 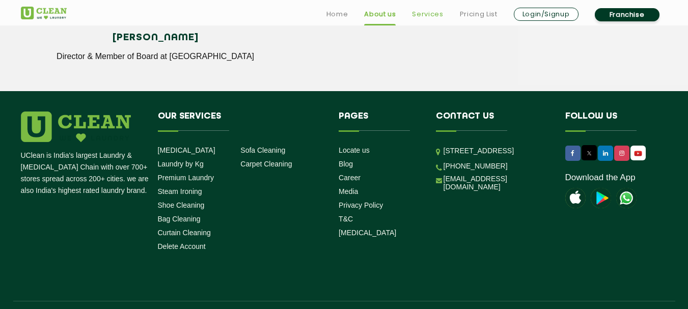 What do you see at coordinates (380, 121) in the screenshot?
I see `h4: Pages` at bounding box center [380, 121].